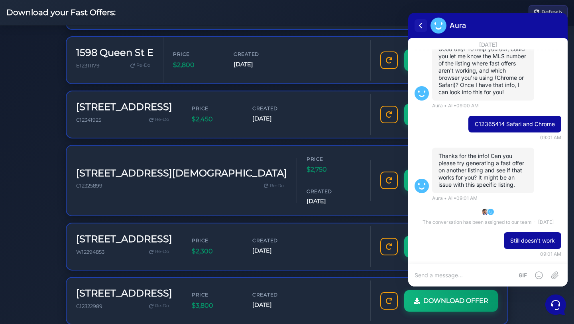  Describe the element at coordinates (89, 306) in the screenshot. I see `span: C12322989` at that location.